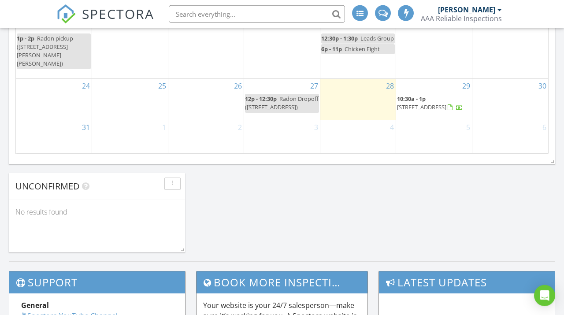  Describe the element at coordinates (164, 127) in the screenshot. I see `a: Go to September 1, 2025` at that location.